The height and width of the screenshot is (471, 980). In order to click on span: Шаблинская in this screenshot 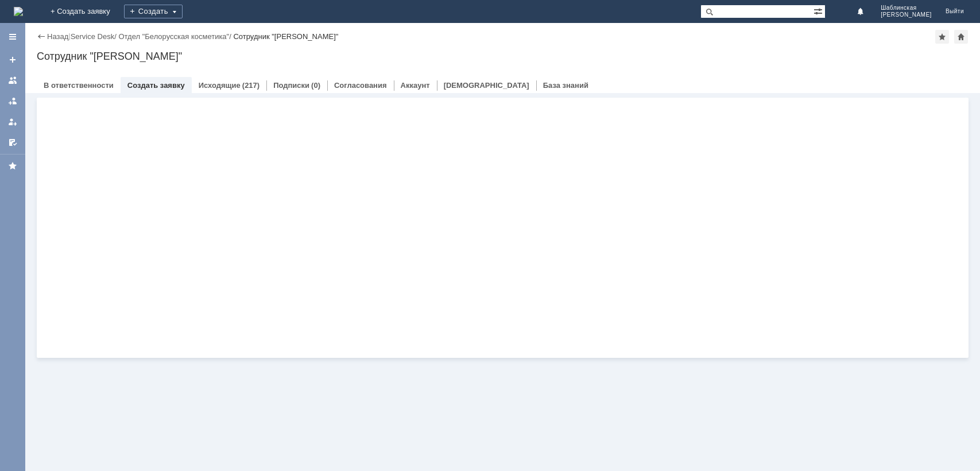, I will do `click(906, 8)`.